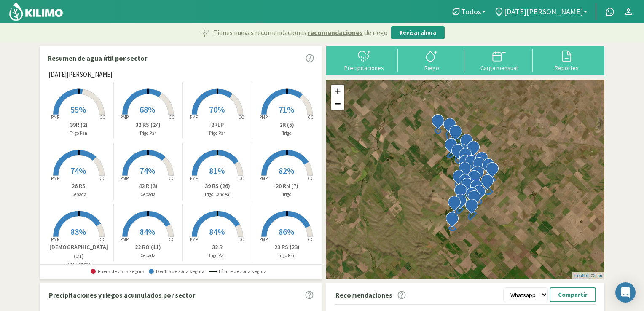 Image resolution: width=644 pixels, height=311 pixels. I want to click on span: de riego, so click(376, 32).